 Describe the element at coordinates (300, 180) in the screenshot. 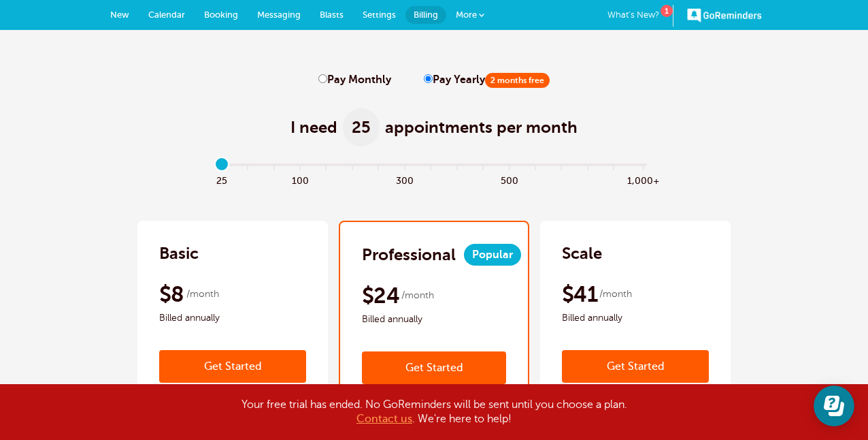

I see `span: 100` at that location.